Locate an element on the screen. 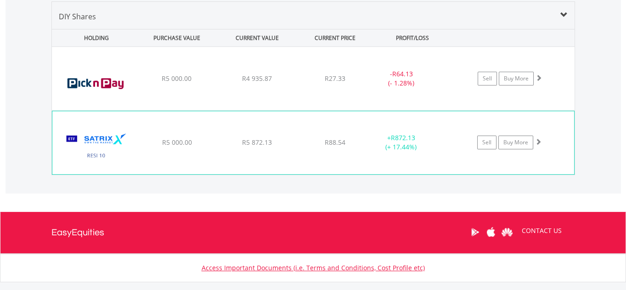 The height and width of the screenshot is (290, 626). span: R64.13 is located at coordinates (402, 73).